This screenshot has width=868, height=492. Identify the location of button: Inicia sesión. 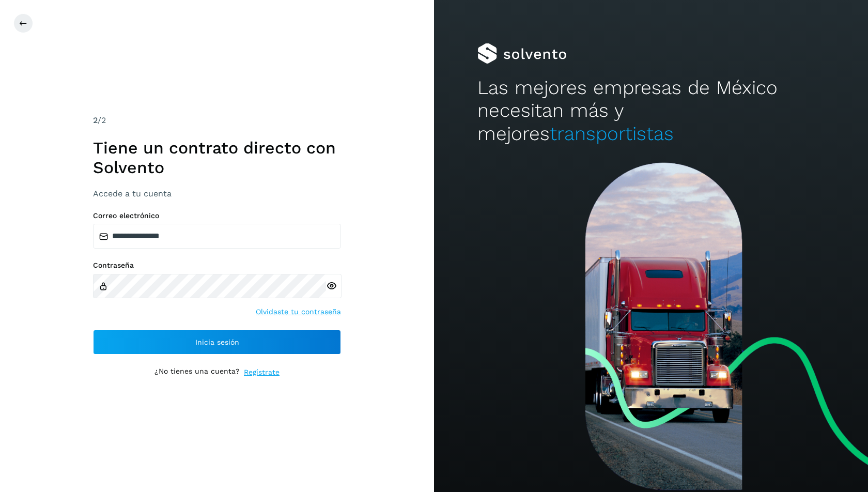
(217, 342).